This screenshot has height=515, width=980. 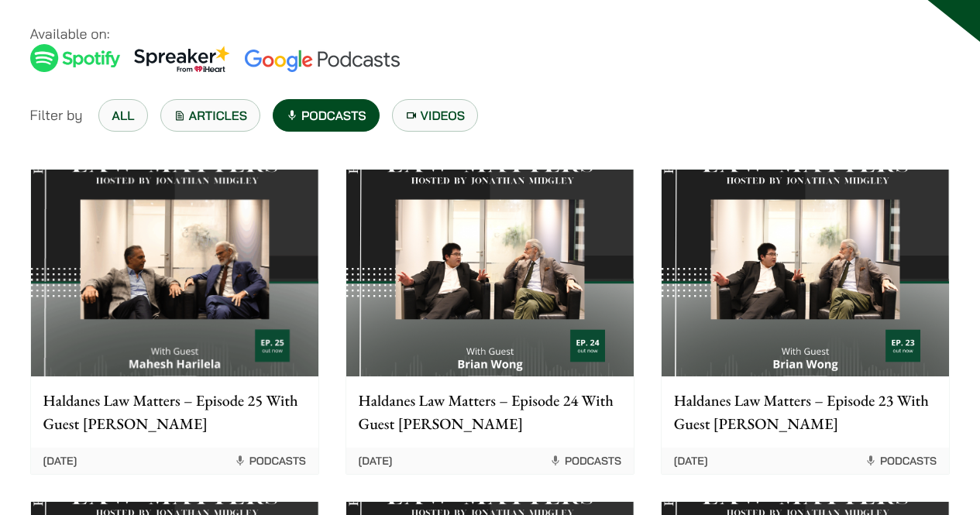 I want to click on span: Filter by, so click(x=57, y=115).